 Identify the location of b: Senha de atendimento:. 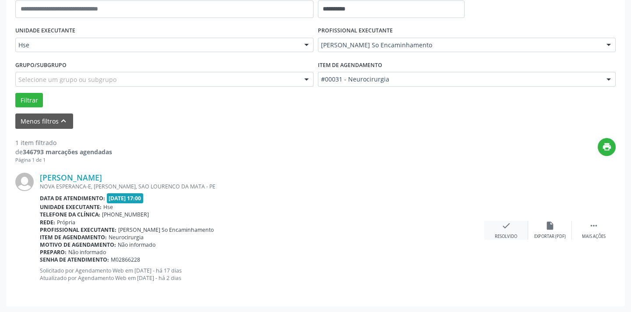
(74, 259).